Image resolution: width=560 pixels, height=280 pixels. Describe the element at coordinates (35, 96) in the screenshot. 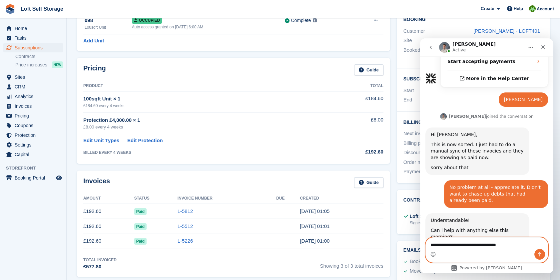

I see `span: Analytics` at that location.